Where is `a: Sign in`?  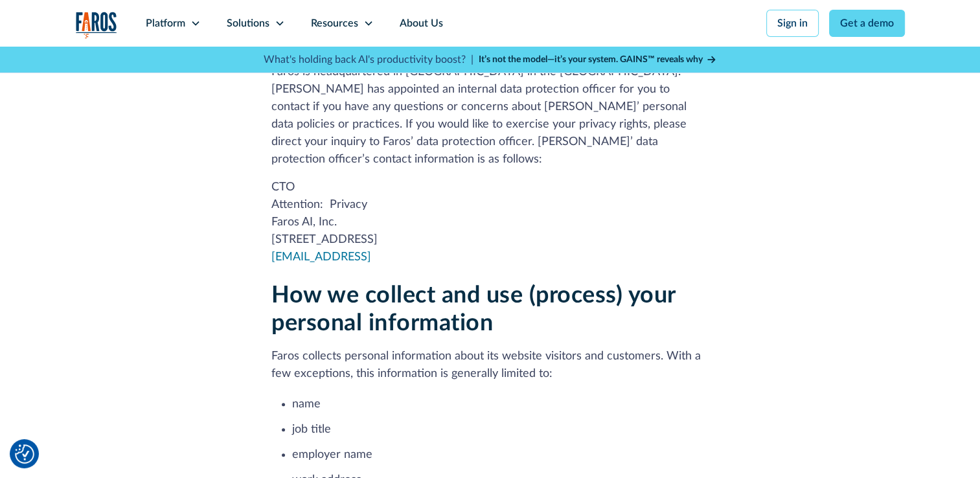 a: Sign in is located at coordinates (792, 24).